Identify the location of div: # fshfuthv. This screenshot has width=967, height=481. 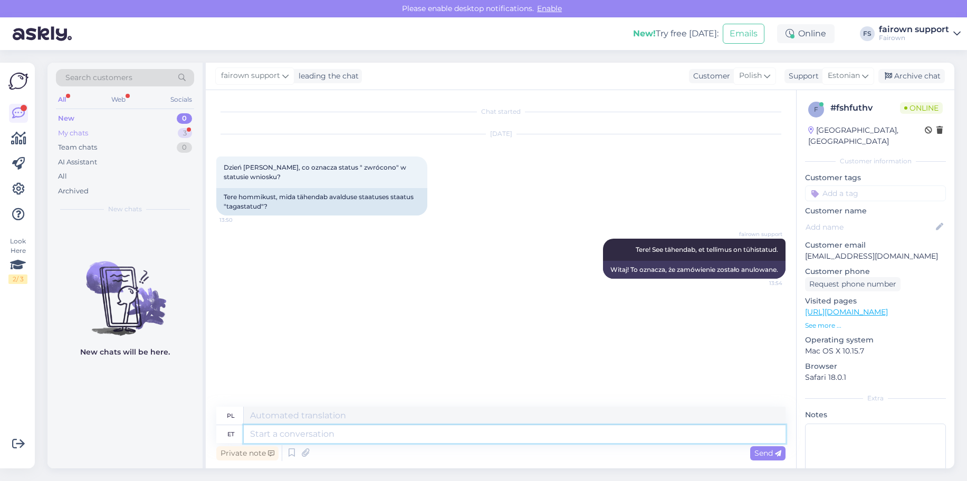
(865, 108).